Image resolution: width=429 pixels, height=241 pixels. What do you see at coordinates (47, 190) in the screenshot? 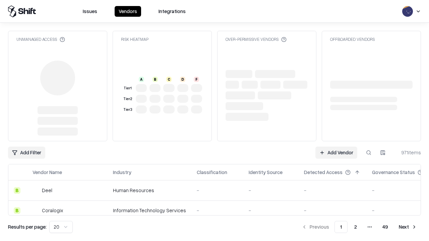
I see `div: Deel` at bounding box center [47, 190].